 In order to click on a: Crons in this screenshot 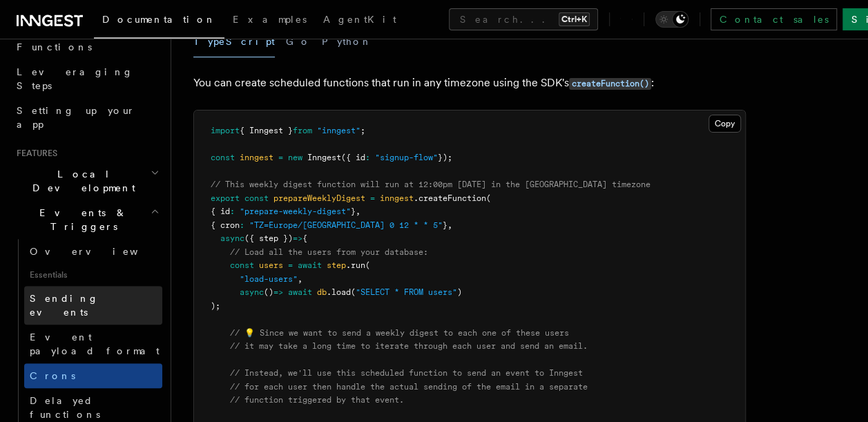, I will do `click(93, 376)`.